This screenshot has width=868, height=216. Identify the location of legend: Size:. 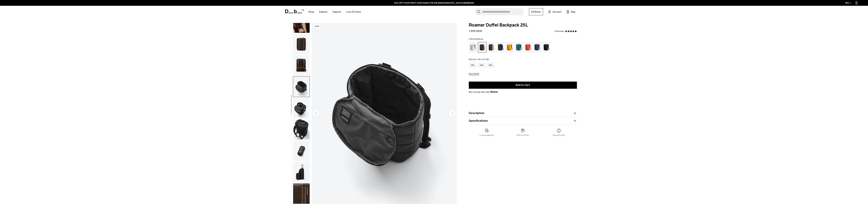
(479, 59).